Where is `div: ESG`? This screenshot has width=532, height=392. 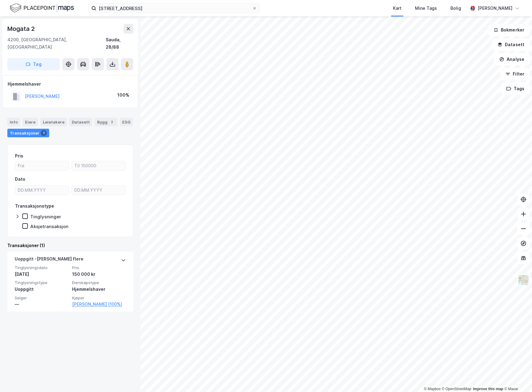
div: ESG is located at coordinates (126, 122).